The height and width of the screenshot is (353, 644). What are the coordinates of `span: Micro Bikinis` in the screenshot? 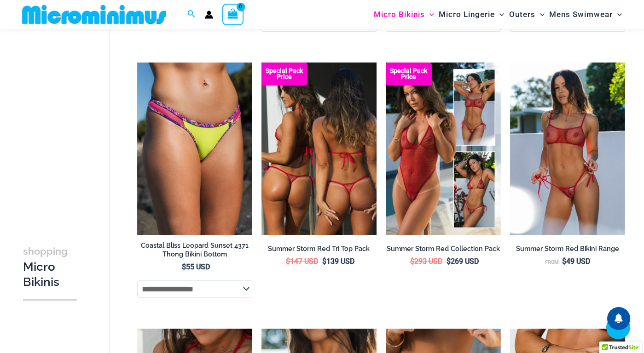 It's located at (399, 14).